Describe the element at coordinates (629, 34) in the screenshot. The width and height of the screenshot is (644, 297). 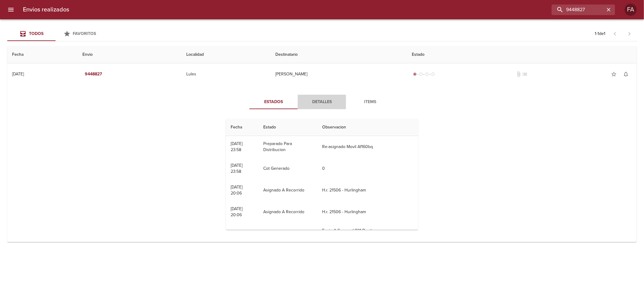
I see `span: Pagina siguiente` at that location.